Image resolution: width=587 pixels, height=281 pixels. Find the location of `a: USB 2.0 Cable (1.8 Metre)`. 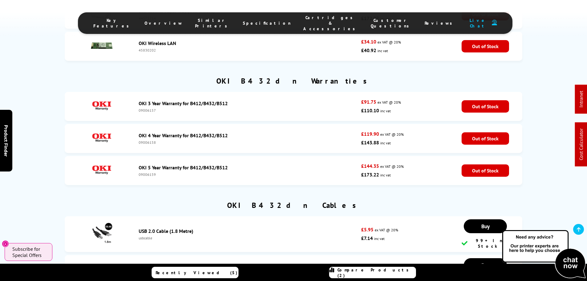

a: USB 2.0 Cable (1.8 Metre) is located at coordinates (166, 231).